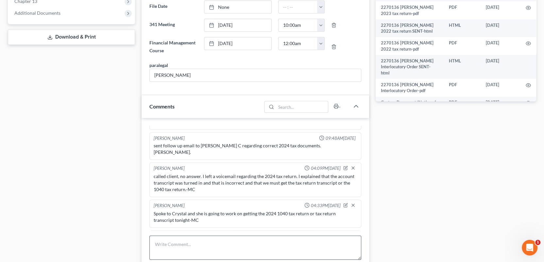 The height and width of the screenshot is (262, 544). What do you see at coordinates (173, 25) in the screenshot?
I see `label: 341 Meeting` at bounding box center [173, 25].